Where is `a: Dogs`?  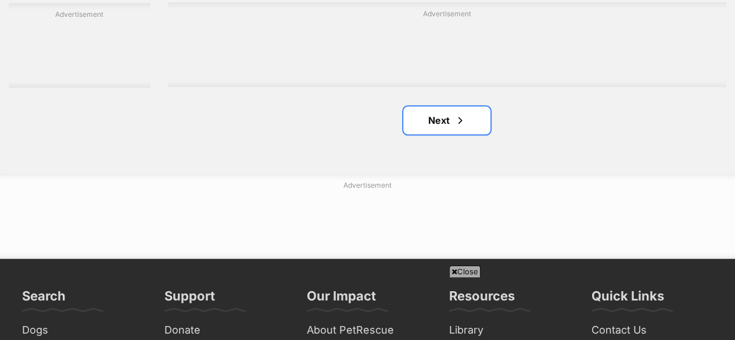 a: Dogs is located at coordinates (82, 330).